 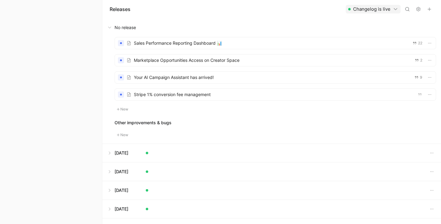 I want to click on span: 22, so click(x=421, y=43).